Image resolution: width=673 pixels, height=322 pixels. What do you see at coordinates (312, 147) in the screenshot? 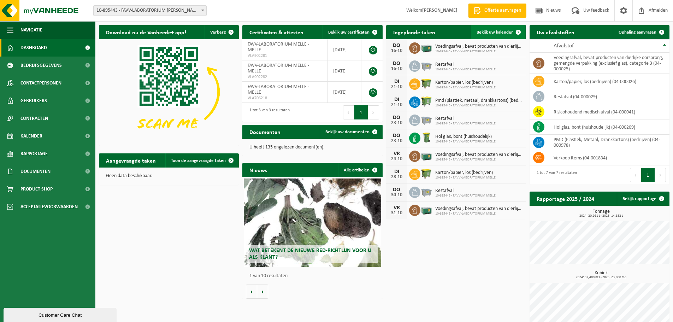
I see `p: U heeft 135 ongelezen document(en).` at bounding box center [312, 147].